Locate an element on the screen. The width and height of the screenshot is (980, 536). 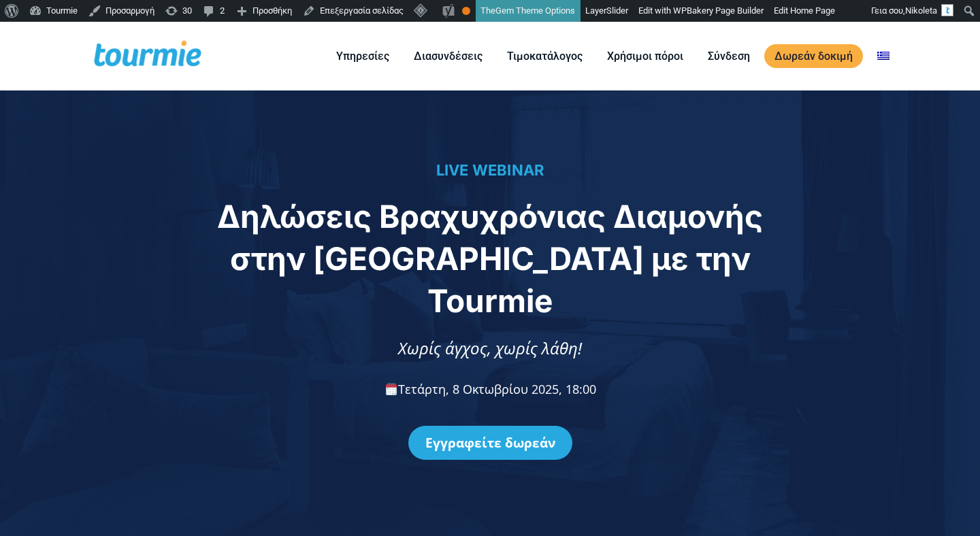
a: Διασυνδέσεις is located at coordinates (448, 55).